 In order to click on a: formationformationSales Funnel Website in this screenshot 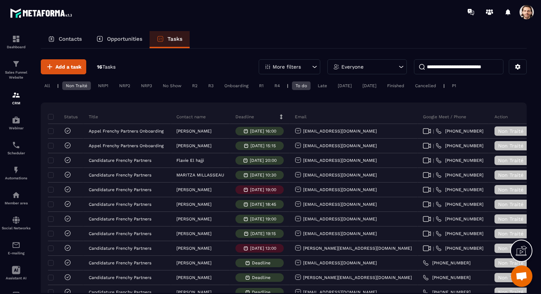, I will do `click(16, 70)`.